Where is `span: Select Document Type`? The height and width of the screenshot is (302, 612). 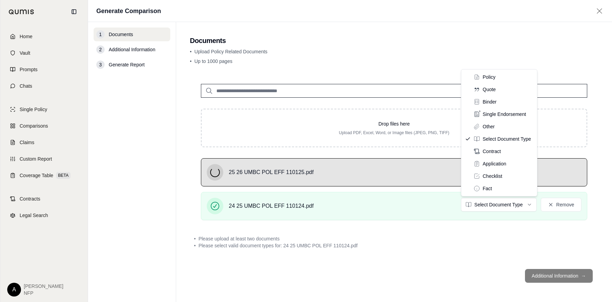
span: Select Document Type is located at coordinates (507, 139).